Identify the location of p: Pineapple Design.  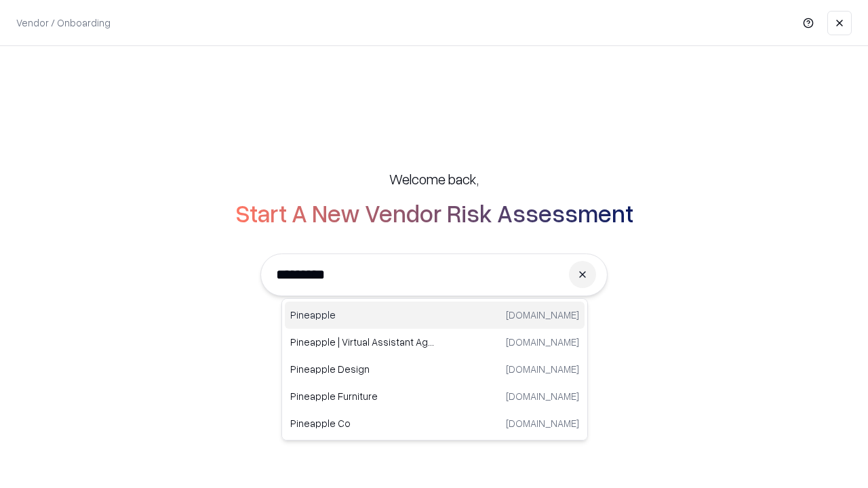
(362, 369).